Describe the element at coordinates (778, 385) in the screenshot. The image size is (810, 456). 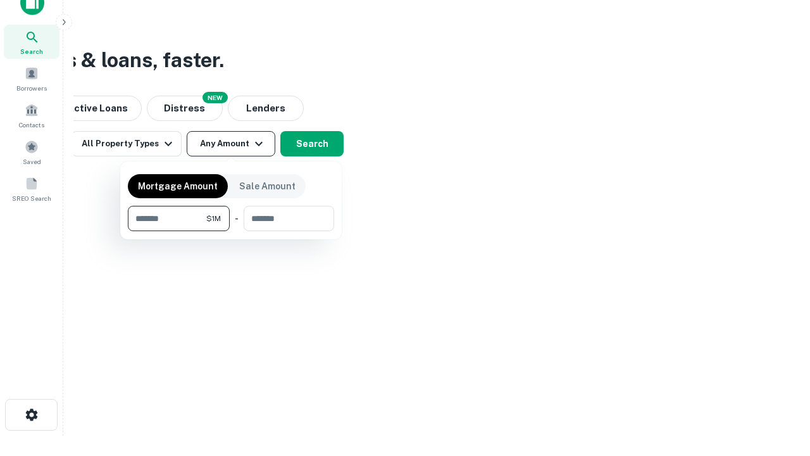
I see `div: Chat Widget` at that location.